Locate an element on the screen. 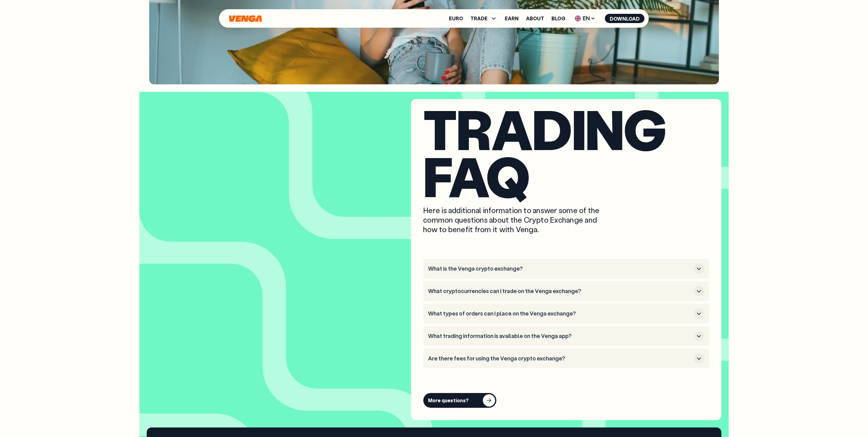 Image resolution: width=868 pixels, height=437 pixels. p: Here is additional information to answer some of the common questions about the Crypto Exchange a... is located at coordinates (517, 219).